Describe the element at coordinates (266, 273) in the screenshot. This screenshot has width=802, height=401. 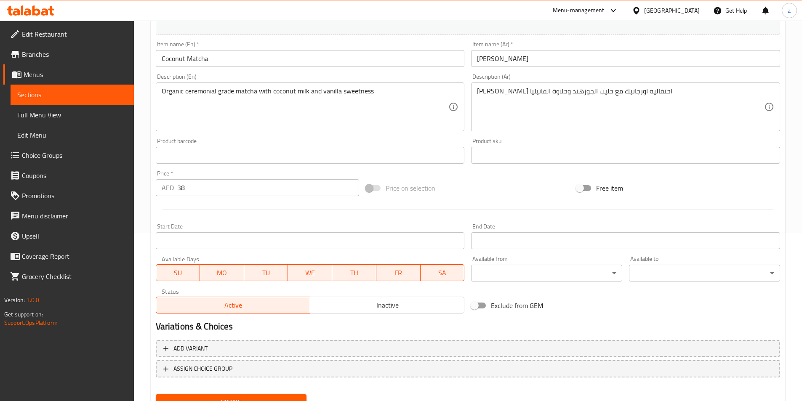
I see `span: TU` at that location.